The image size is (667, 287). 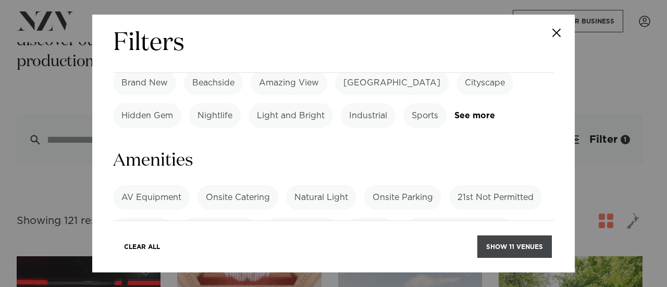 I want to click on h2: Filters, so click(x=149, y=43).